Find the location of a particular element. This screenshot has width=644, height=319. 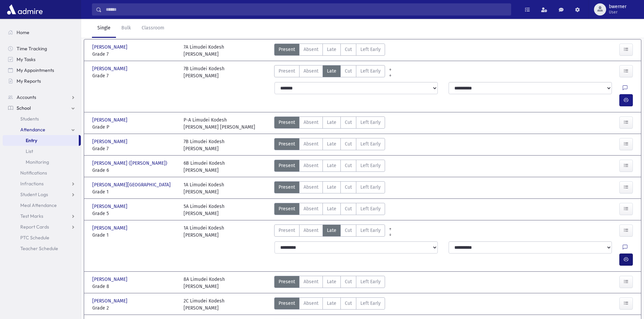

span: My Tasks is located at coordinates (26, 60).